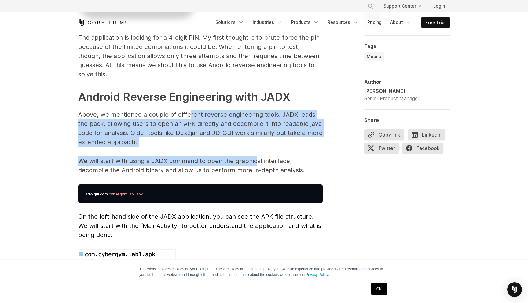  Describe the element at coordinates (96, 194) in the screenshot. I see `span: jadx-gui com` at that location.